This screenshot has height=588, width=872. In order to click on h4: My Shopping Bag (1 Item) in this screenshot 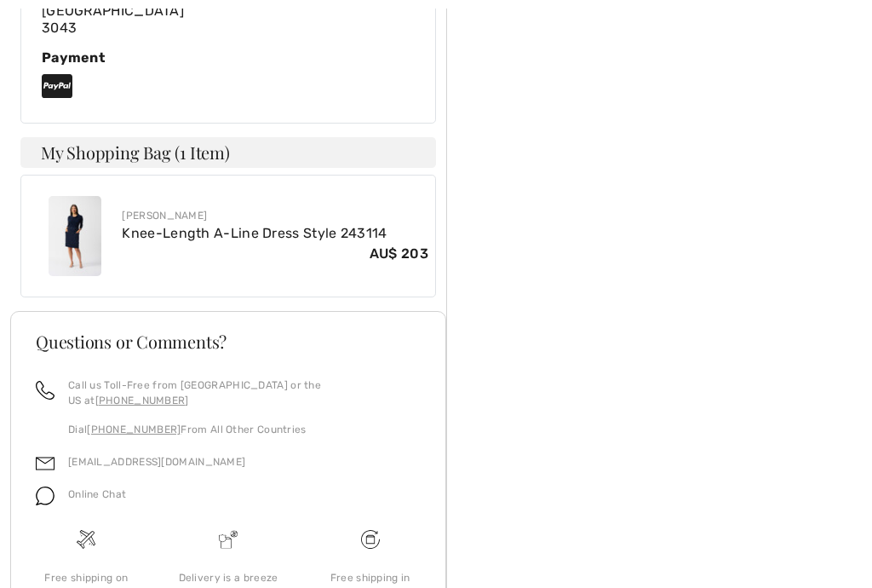, I will do `click(228, 153)`.